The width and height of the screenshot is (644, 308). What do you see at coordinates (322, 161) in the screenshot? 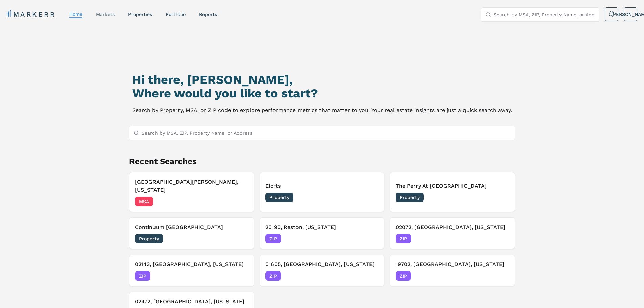
I see `h2: Recent Searches` at bounding box center [322, 161].